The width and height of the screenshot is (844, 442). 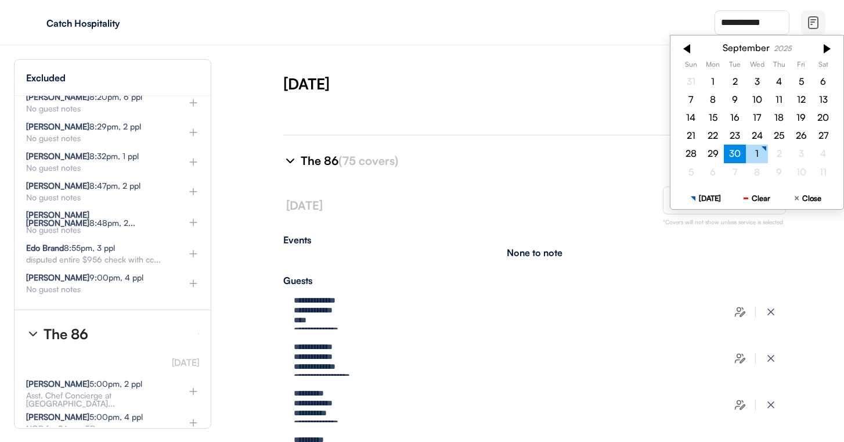 What do you see at coordinates (84, 417) in the screenshot?
I see `div: 5:00pm, 4 ppl` at bounding box center [84, 417].